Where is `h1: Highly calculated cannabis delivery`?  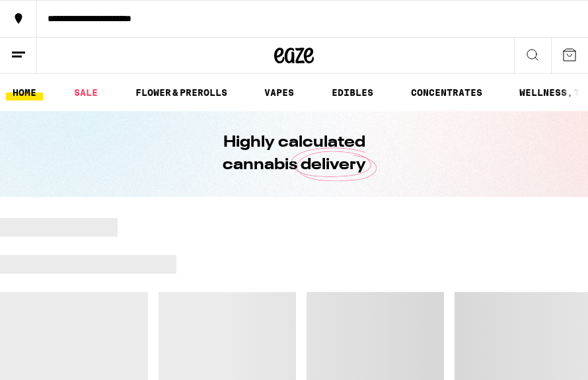
h1: Highly calculated cannabis delivery is located at coordinates (294, 154).